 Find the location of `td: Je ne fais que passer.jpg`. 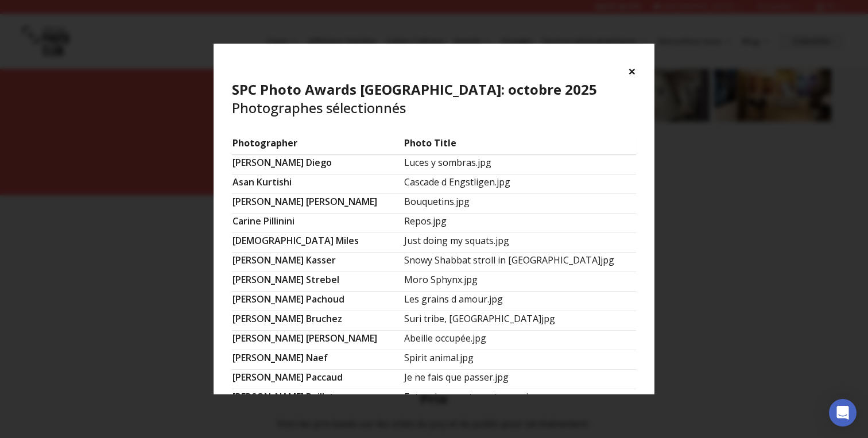

td: Je ne fais que passer.jpg is located at coordinates (519, 380).